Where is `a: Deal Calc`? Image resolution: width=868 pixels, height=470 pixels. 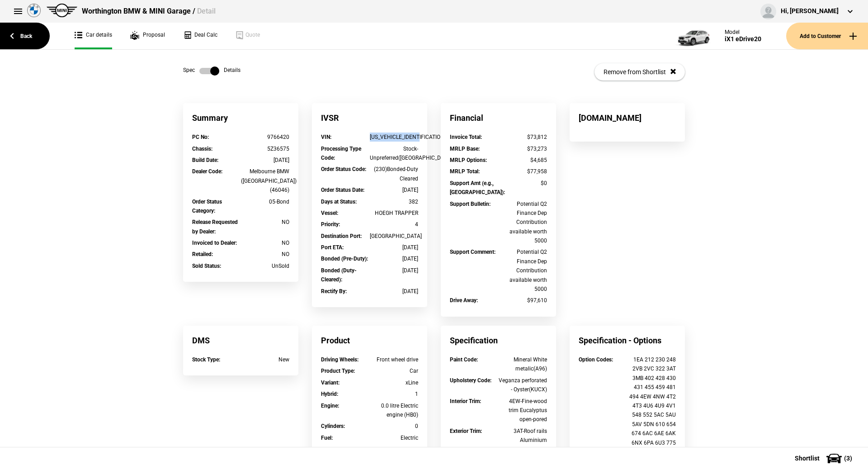
a: Deal Calc is located at coordinates (200, 35).